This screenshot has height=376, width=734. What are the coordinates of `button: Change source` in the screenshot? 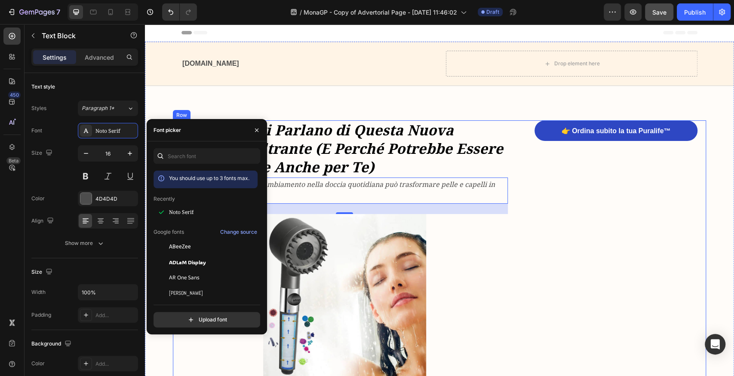 It's located at (239, 232).